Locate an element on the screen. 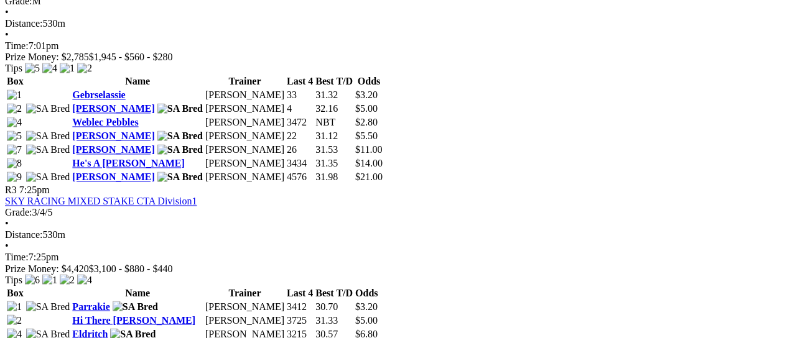 The height and width of the screenshot is (338, 787). span: $3,100 - $880 - $440 is located at coordinates (131, 268).